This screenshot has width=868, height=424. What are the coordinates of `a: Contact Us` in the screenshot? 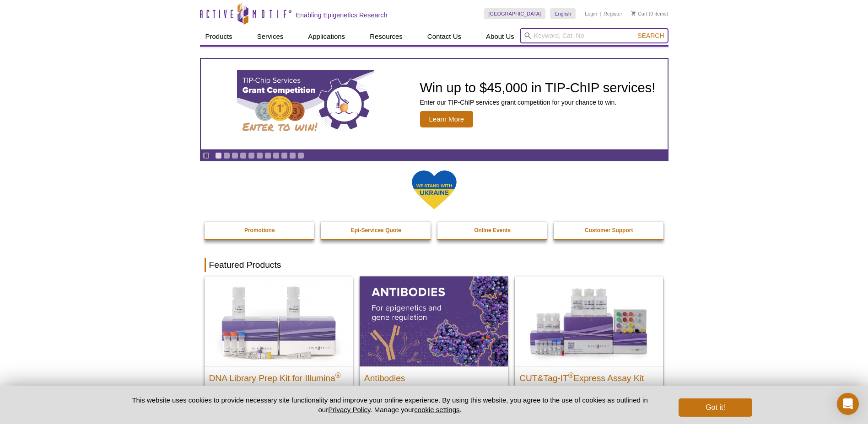 It's located at (444, 37).